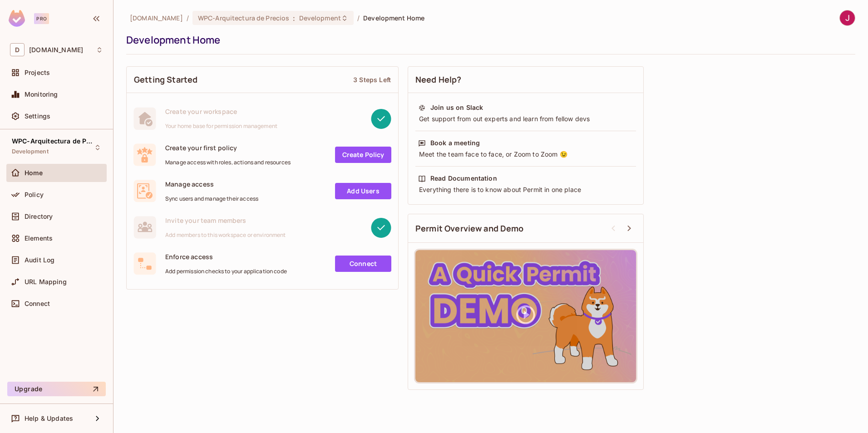 The width and height of the screenshot is (868, 433). Describe the element at coordinates (226, 256) in the screenshot. I see `span: Enforce access` at that location.